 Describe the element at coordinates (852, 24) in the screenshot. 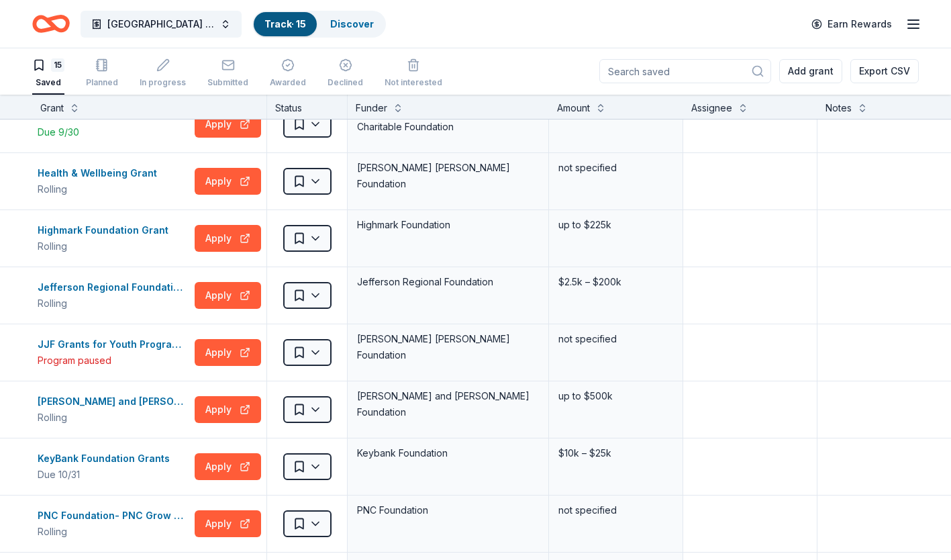

I see `a: Earn Rewards` at that location.